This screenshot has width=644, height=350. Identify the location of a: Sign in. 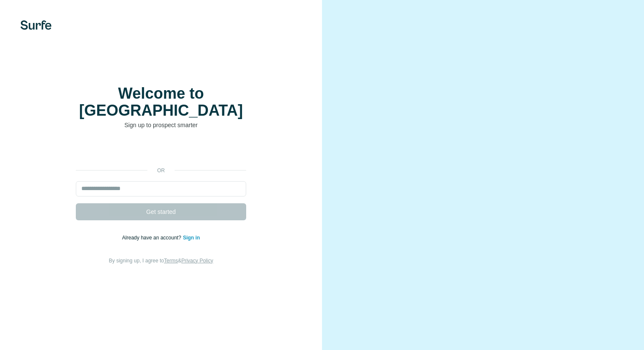
(192, 238).